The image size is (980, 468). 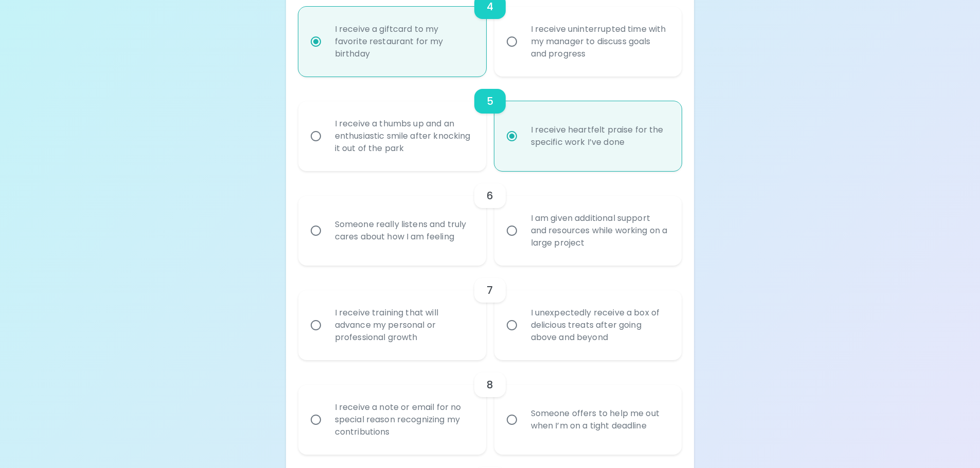 What do you see at coordinates (599, 136) in the screenshot?
I see `div: I receive heartfelt praise for the specific work I’ve done` at bounding box center [599, 136].